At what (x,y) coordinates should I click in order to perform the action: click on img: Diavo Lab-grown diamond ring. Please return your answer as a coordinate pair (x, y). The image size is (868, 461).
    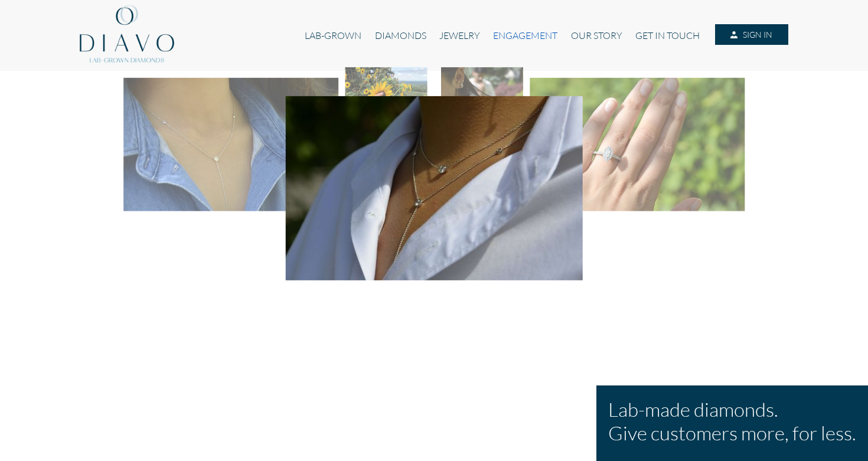
    Looking at the image, I should click on (386, 93).